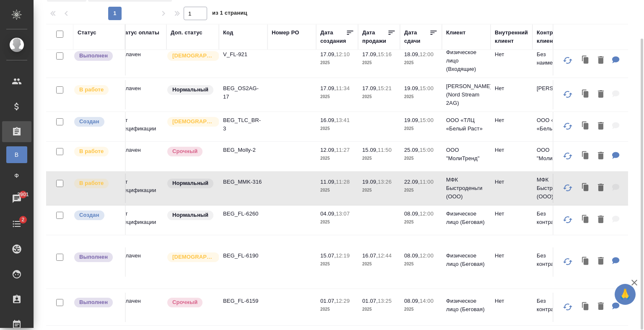  I want to click on p: Создан, so click(89, 122).